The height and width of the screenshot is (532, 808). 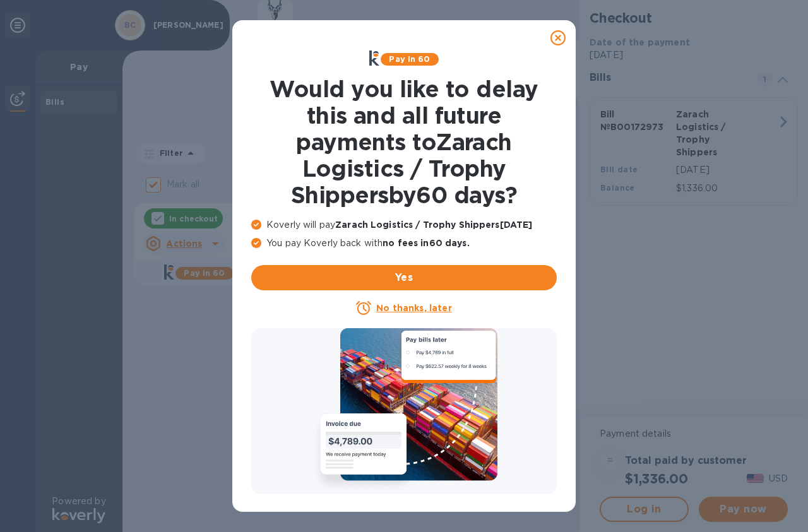 I want to click on p: Koverly will pay, so click(x=404, y=225).